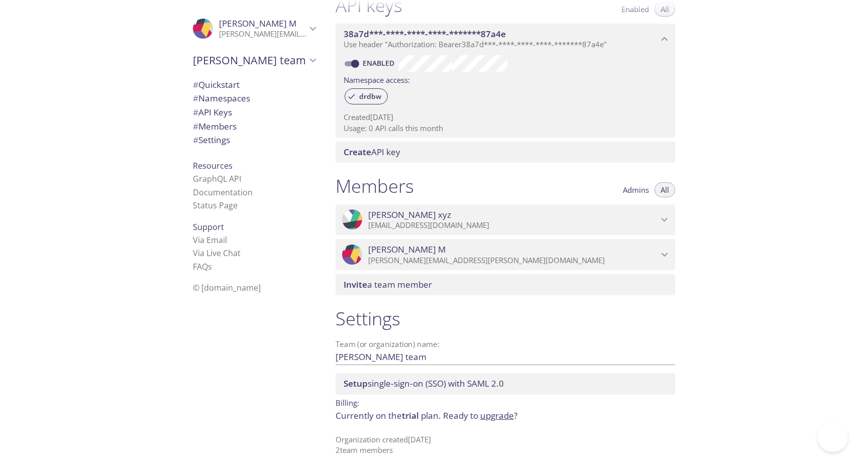  What do you see at coordinates (388, 344) in the screenshot?
I see `label: Team (or organization) name:` at bounding box center [388, 344].